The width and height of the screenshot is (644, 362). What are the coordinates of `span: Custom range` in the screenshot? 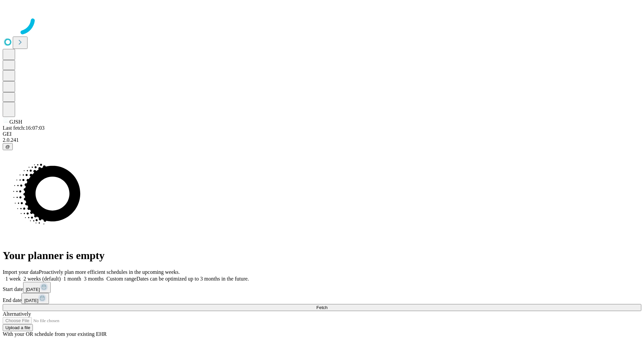 It's located at (121, 279).